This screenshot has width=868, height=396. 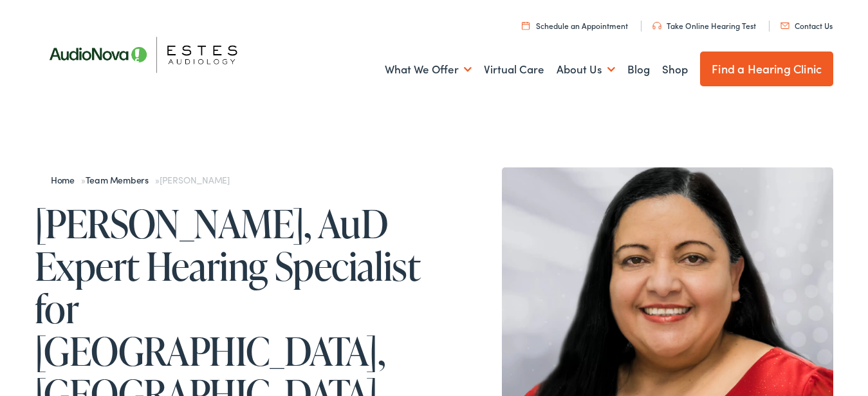 What do you see at coordinates (514, 70) in the screenshot?
I see `a: Virtual Care` at bounding box center [514, 70].